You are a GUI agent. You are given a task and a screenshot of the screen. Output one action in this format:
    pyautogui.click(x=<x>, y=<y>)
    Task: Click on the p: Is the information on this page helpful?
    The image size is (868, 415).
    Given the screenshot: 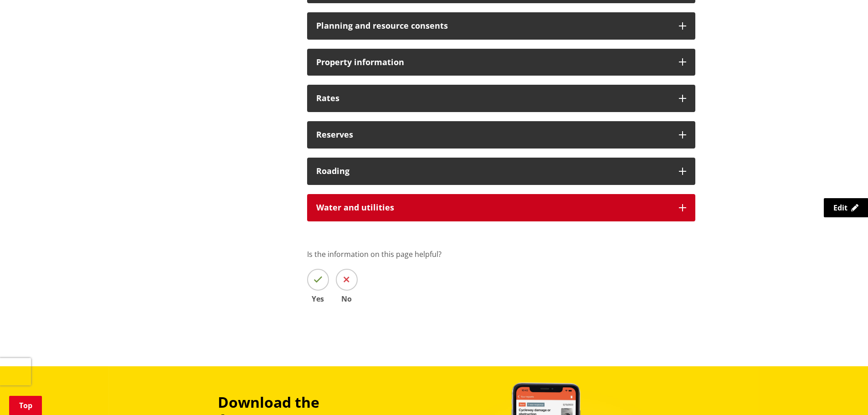 What is the action you would take?
    pyautogui.click(x=501, y=254)
    